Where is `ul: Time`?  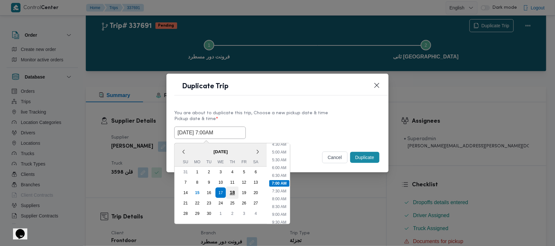 ul: Time is located at coordinates (279, 184).